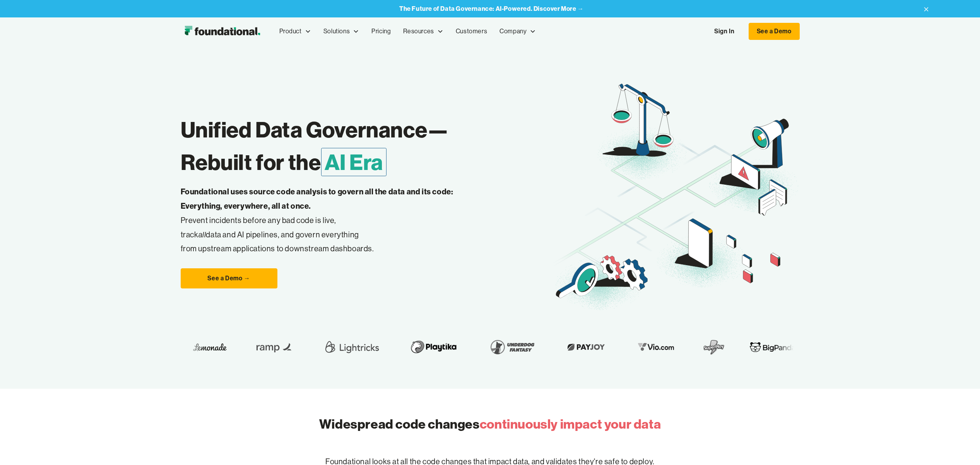 The image size is (980, 465). I want to click on a: The Future of Data Governance: AI-Powered. Discover More →, so click(492, 9).